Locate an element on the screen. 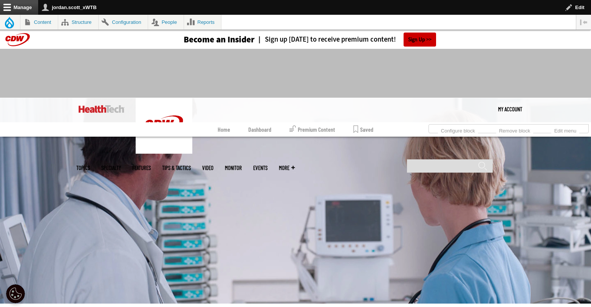 The image size is (591, 307). a: Content is located at coordinates (39, 22).